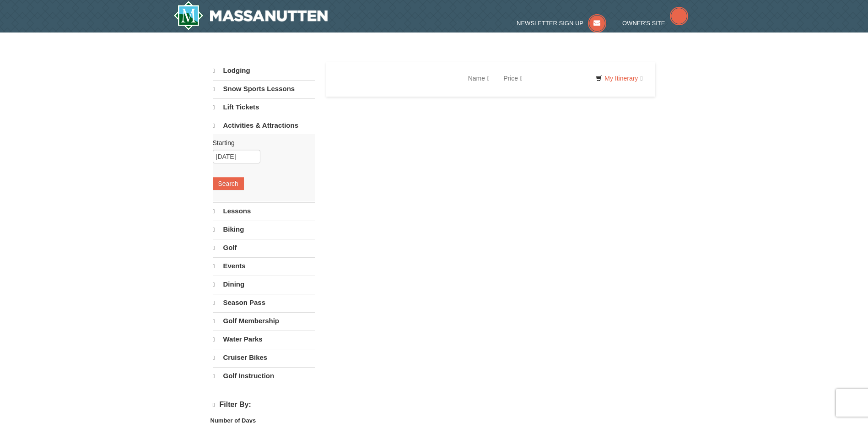 The height and width of the screenshot is (423, 868). What do you see at coordinates (263, 107) in the screenshot?
I see `a: Lift Tickets` at bounding box center [263, 107].